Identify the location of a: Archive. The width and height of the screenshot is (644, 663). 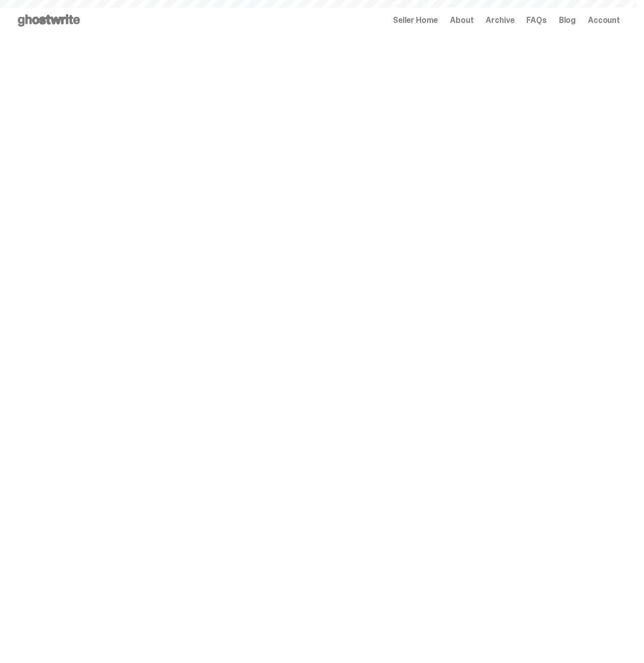
(500, 21).